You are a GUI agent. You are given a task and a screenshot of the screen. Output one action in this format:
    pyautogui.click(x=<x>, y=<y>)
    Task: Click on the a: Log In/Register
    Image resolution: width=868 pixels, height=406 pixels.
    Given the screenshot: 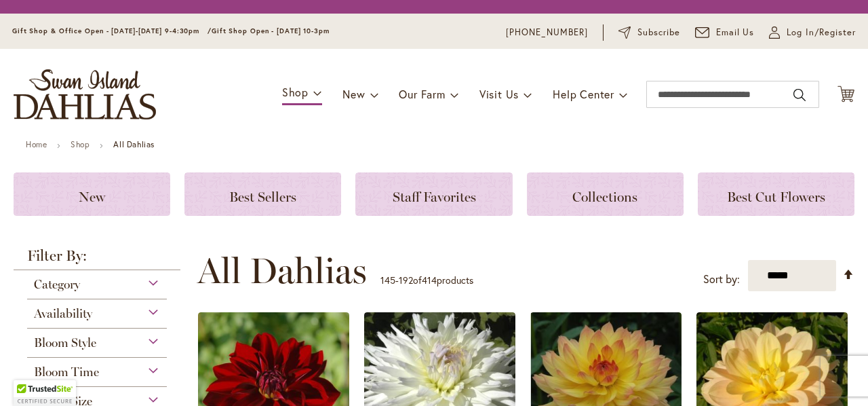 What is the action you would take?
    pyautogui.click(x=813, y=33)
    